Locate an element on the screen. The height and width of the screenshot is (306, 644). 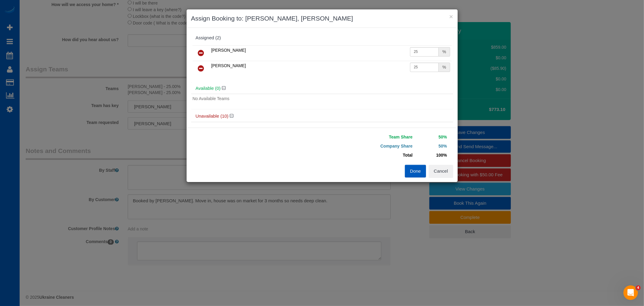
td: Company Share is located at coordinates (370, 146).